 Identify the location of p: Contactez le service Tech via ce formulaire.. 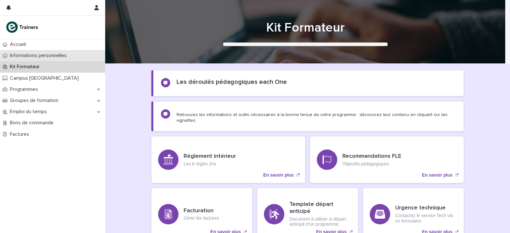
(426, 219).